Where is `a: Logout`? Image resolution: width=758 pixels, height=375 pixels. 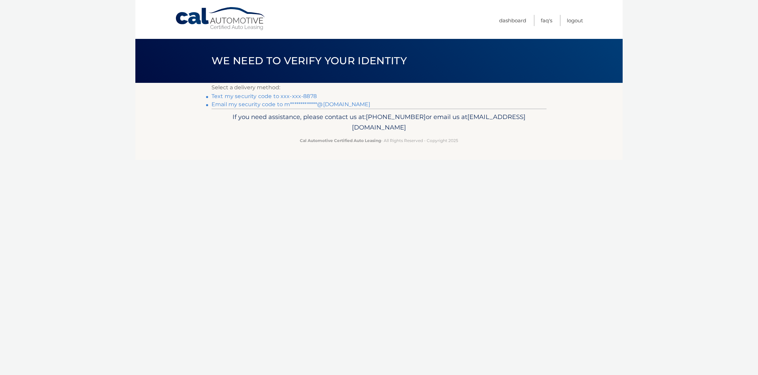 a: Logout is located at coordinates (575, 20).